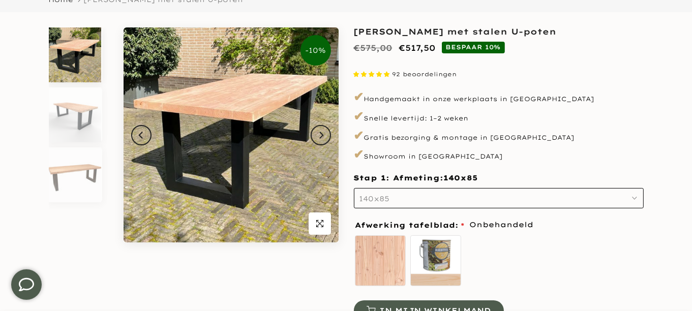 The height and width of the screenshot is (311, 692). What do you see at coordinates (75, 115) in the screenshot?
I see `img: Rechthoekige douglas tuintafel met zwarte stalen U-poten` at bounding box center [75, 115].